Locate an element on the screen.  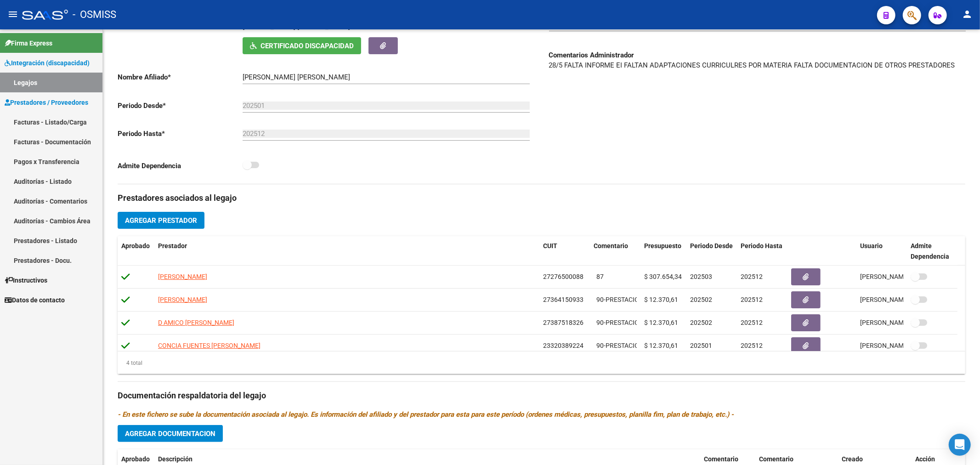
h3: Prestadores asociados al legajo is located at coordinates (541, 198).